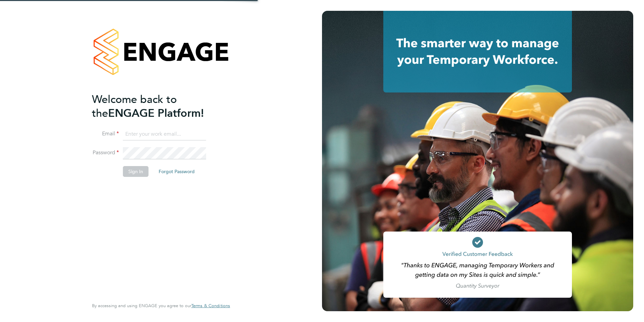 This screenshot has height=322, width=644. What do you see at coordinates (165, 134) in the screenshot?
I see `input: Enter your work email...` at bounding box center [165, 134].